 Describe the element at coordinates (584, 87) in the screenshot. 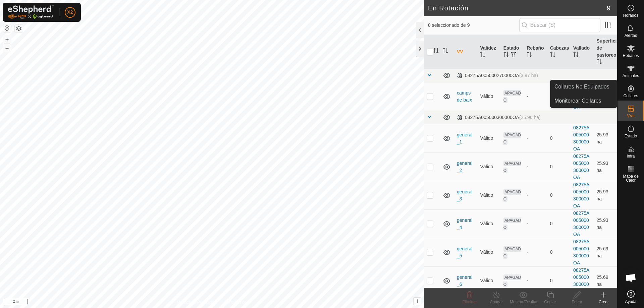

I see `a: Collares No Equipados` at that location.